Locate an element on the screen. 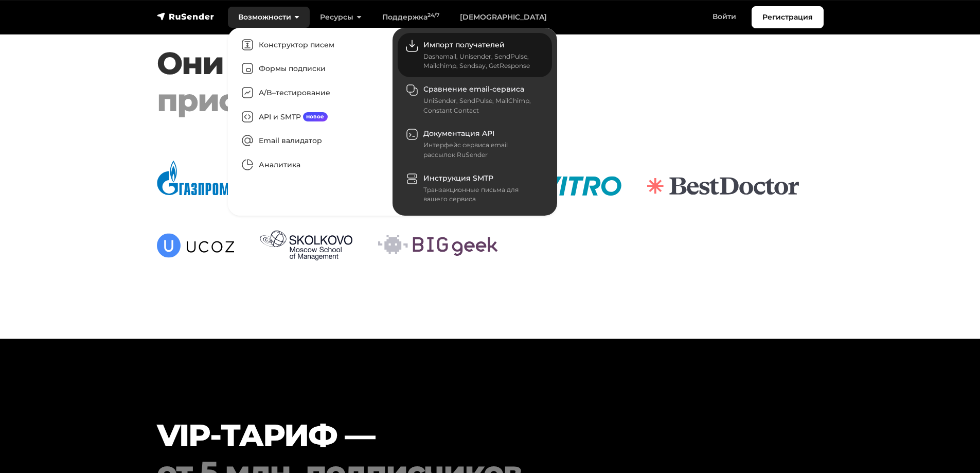 This screenshot has width=980, height=473. a: Поддержка24/7 is located at coordinates (411, 17).